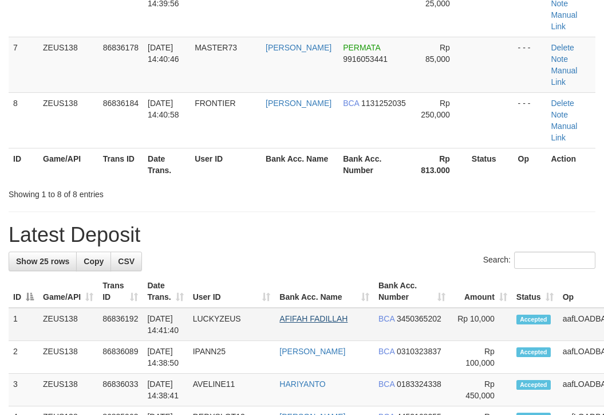  Describe the element at coordinates (23, 324) in the screenshot. I see `td: 1` at that location.